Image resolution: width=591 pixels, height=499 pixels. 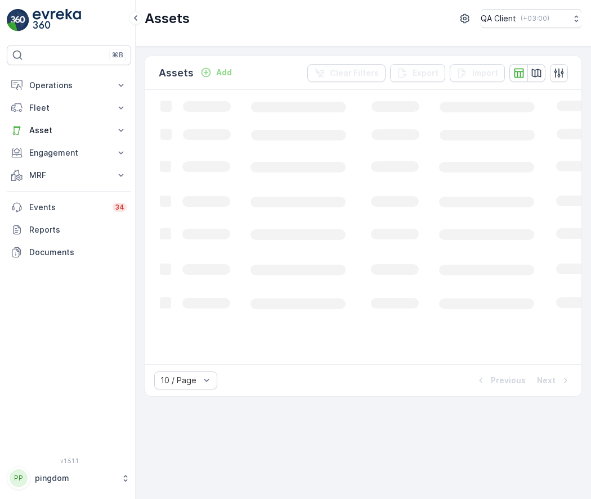 I want to click on a: Events34, so click(x=69, y=208).